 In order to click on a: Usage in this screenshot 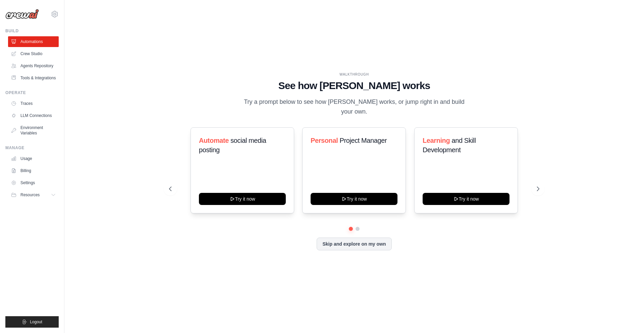, I will do `click(33, 158)`.